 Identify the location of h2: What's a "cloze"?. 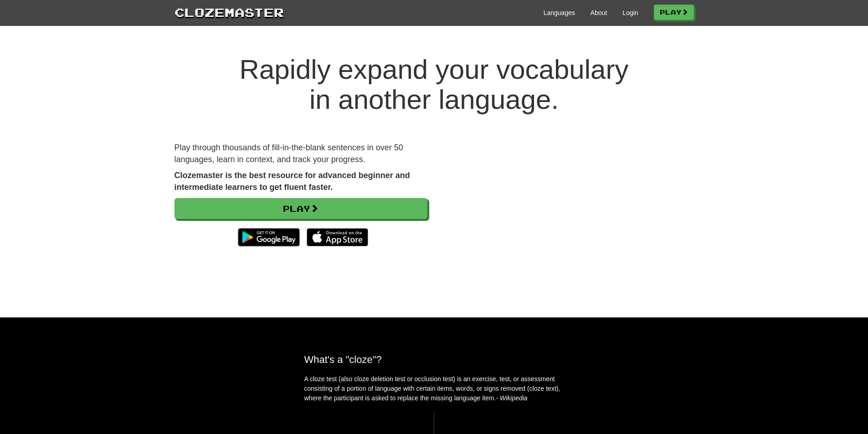
(434, 360).